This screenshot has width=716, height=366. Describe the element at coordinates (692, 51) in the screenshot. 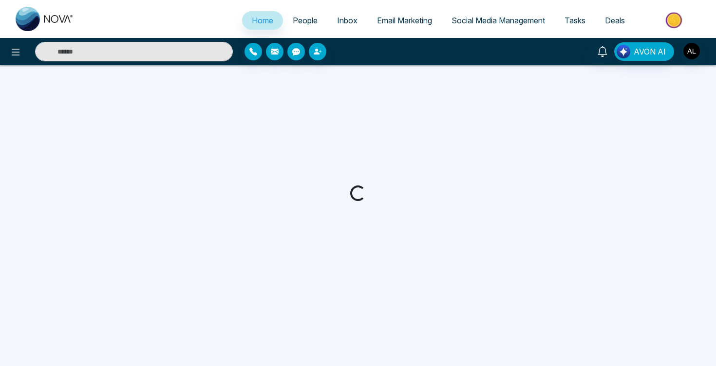

I see `img: User Avatar` at that location.